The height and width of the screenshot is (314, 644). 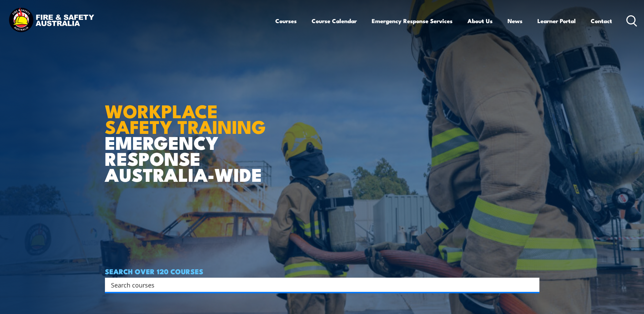 I want to click on h4: SEARCH OVER 120 COURSES, so click(x=322, y=271).